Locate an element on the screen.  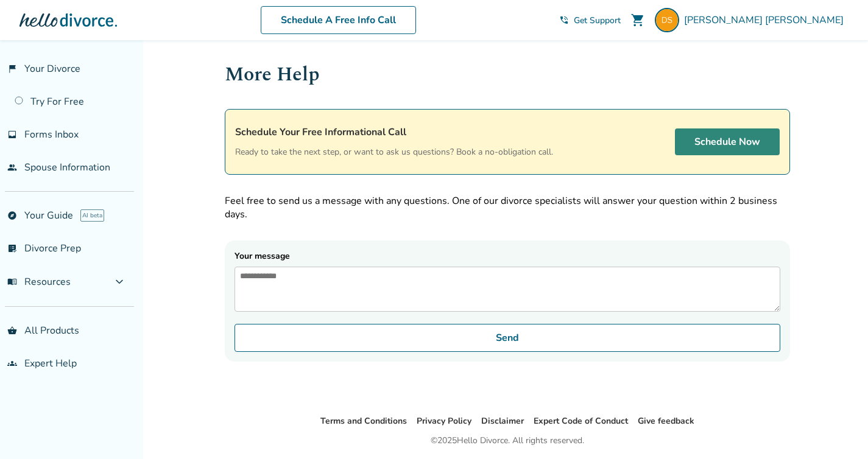
a: Expert Code of Conduct is located at coordinates (581, 421).